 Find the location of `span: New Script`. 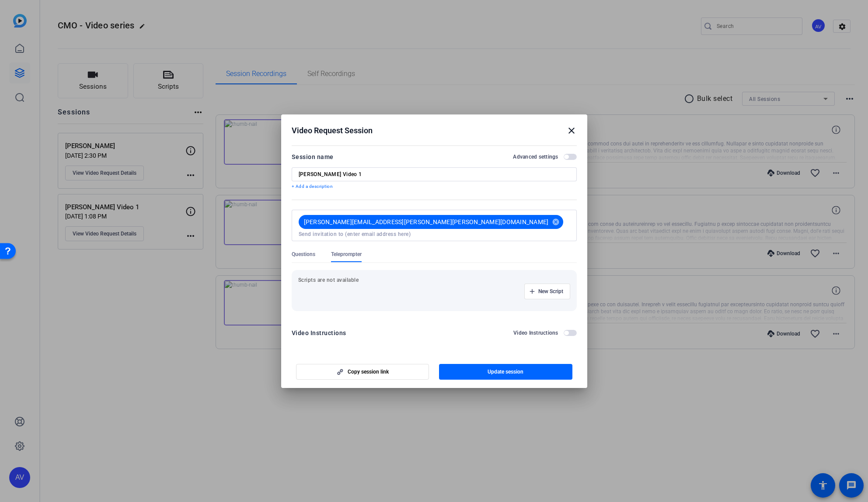

span: New Script is located at coordinates (550, 292).